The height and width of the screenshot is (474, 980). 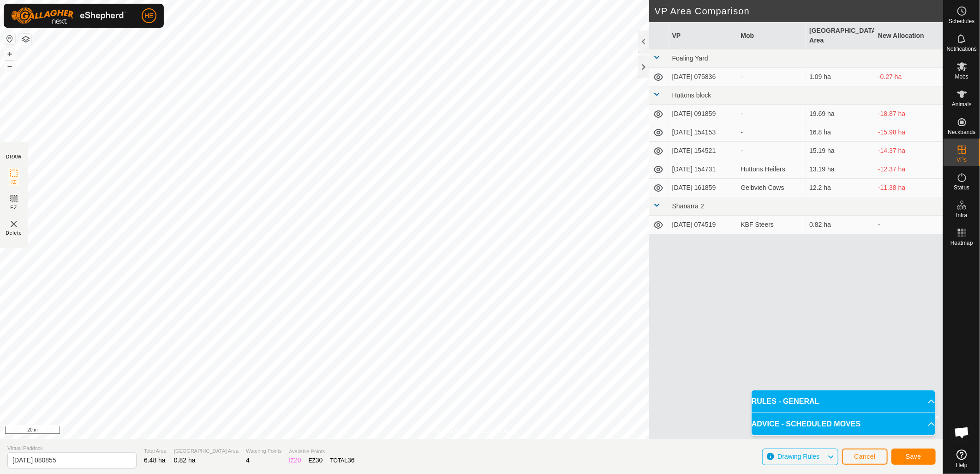 What do you see at coordinates (962, 243) in the screenshot?
I see `span: Heatmap` at bounding box center [962, 243].